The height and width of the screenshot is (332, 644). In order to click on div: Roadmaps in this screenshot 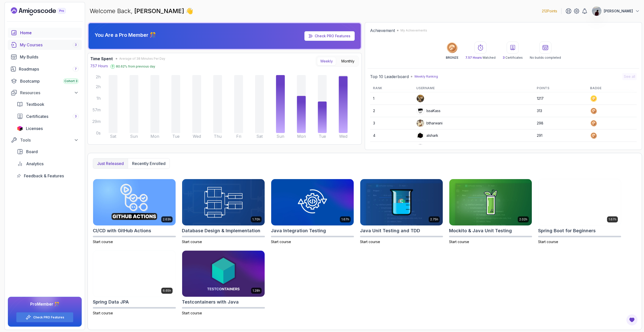, I will do `click(49, 69)`.